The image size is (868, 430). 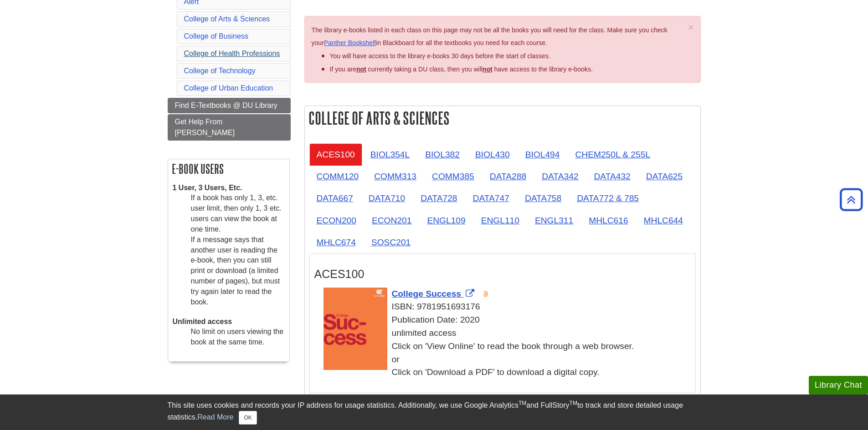 What do you see at coordinates (434, 294) in the screenshot?
I see `a: Link opens in new window` at bounding box center [434, 294].